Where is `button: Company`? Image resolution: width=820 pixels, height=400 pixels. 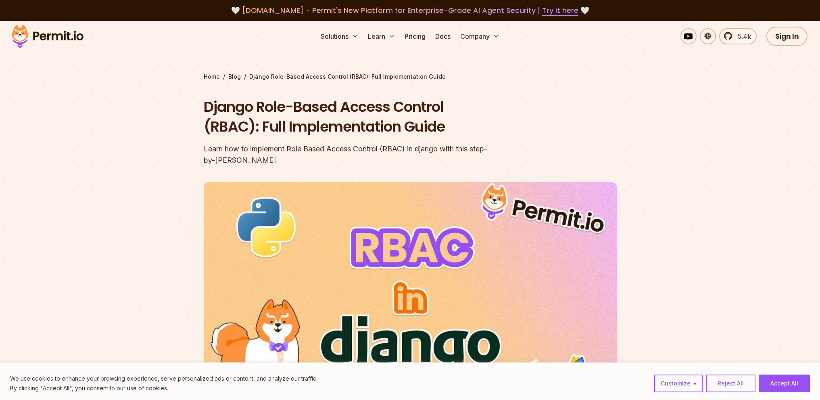
button: Company is located at coordinates (480, 36).